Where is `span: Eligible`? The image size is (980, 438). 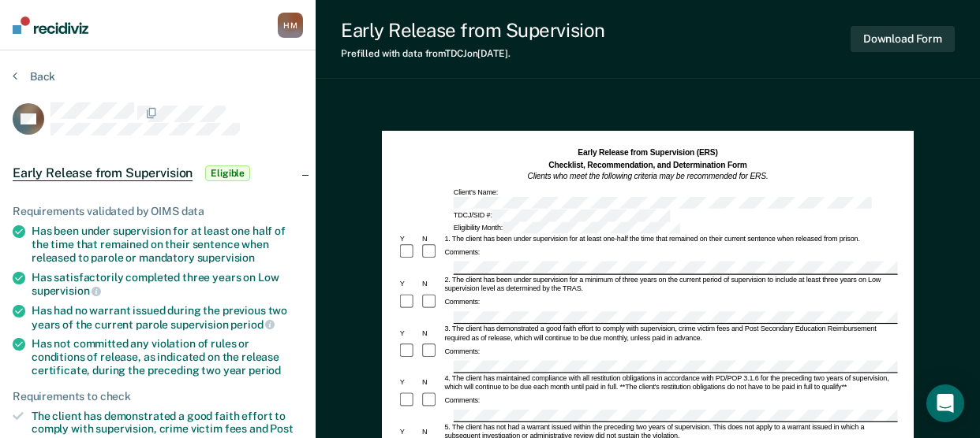 span: Eligible is located at coordinates (227, 173).